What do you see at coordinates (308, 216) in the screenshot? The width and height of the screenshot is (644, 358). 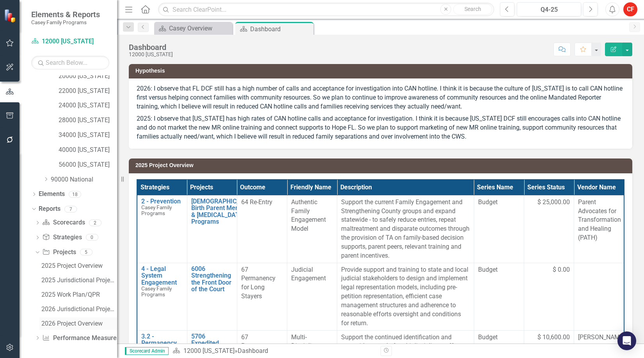 I see `span: Authentic Family Engagement Model` at bounding box center [308, 216].